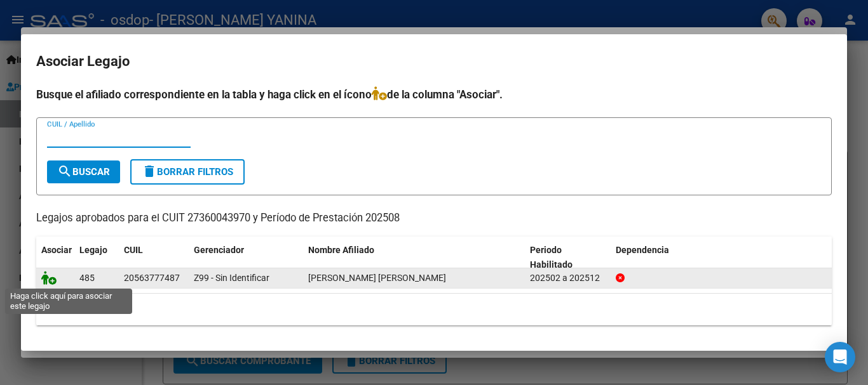 The height and width of the screenshot is (385, 868). I want to click on span: HIDALGO SEBASTIAN TOMAS, so click(377, 278).